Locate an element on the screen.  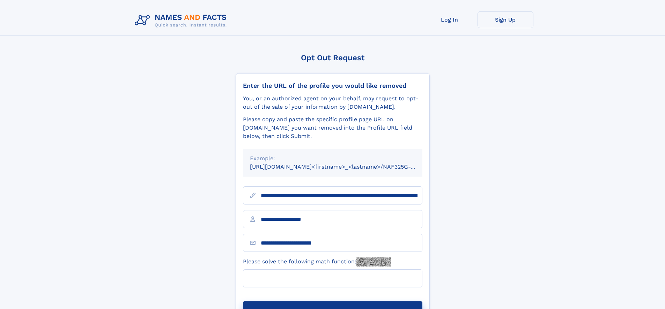
a: Log In is located at coordinates (449, 20).